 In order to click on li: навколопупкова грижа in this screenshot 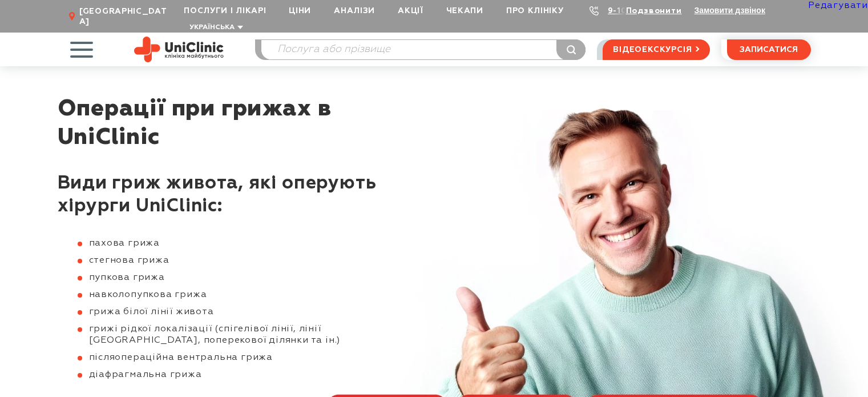, I will do `click(238, 295)`.